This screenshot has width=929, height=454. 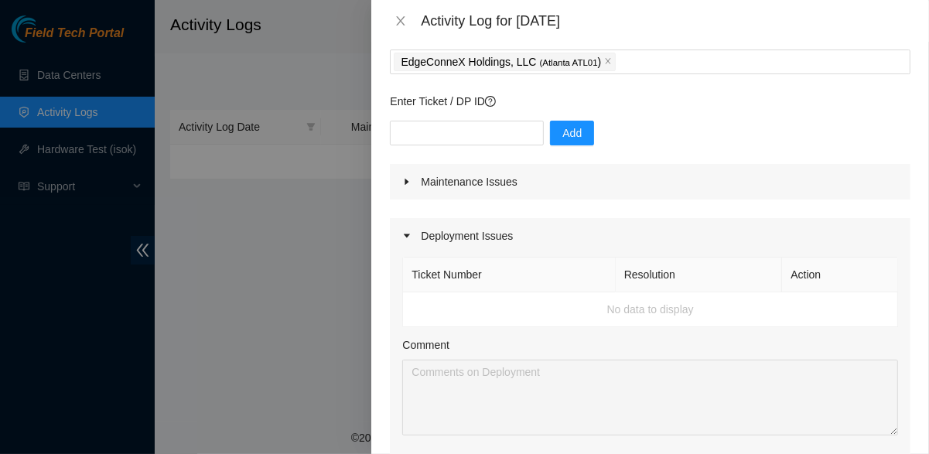 I want to click on p: EdgeConneX Holdings, LLC ), so click(x=500, y=62).